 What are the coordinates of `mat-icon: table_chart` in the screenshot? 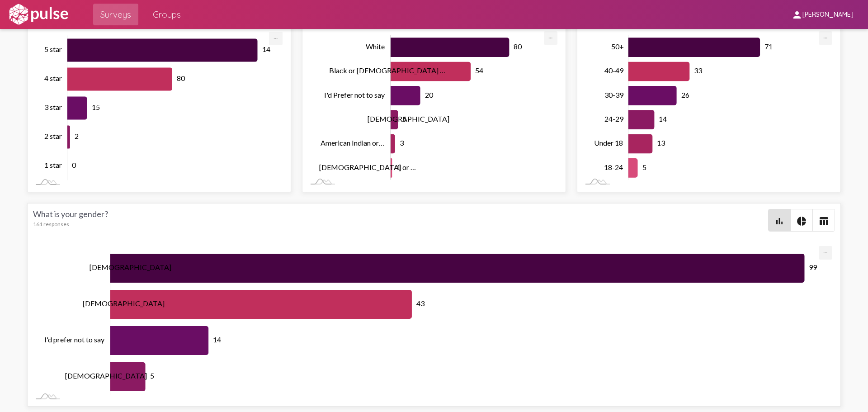 It's located at (824, 221).